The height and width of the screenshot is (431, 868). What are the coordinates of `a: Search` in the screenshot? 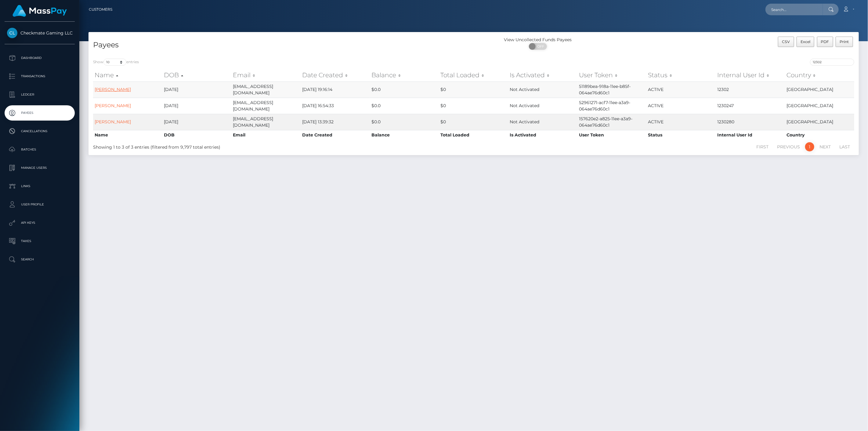 It's located at (40, 259).